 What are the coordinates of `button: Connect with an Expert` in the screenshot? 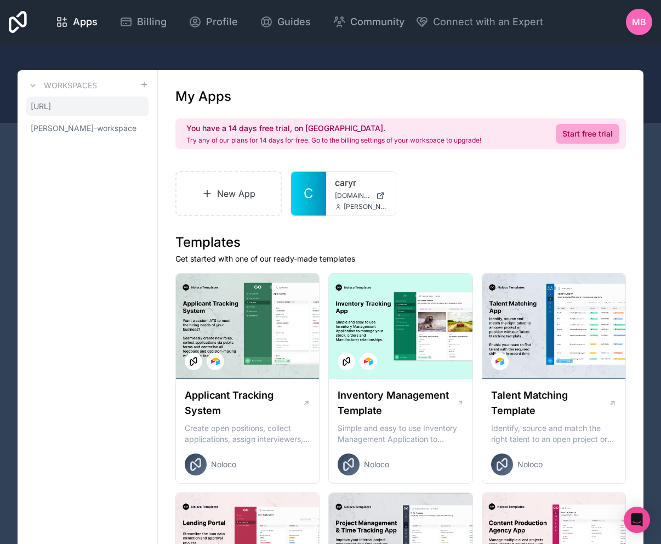 It's located at (479, 22).